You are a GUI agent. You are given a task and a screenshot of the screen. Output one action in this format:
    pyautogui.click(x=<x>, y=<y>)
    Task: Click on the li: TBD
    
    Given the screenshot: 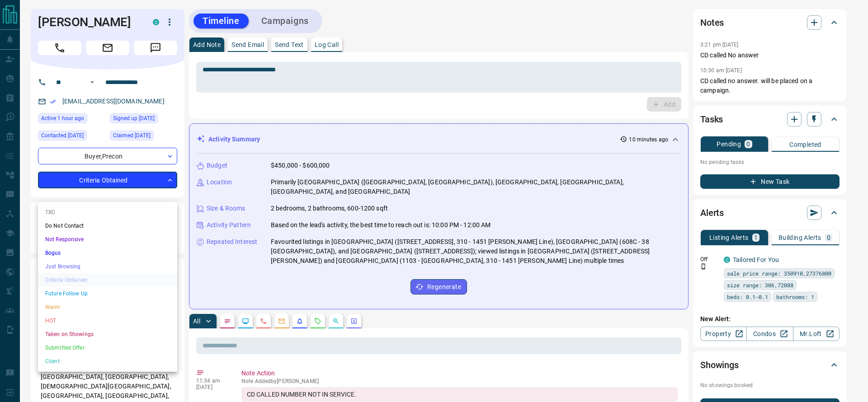 What is the action you would take?
    pyautogui.click(x=108, y=212)
    